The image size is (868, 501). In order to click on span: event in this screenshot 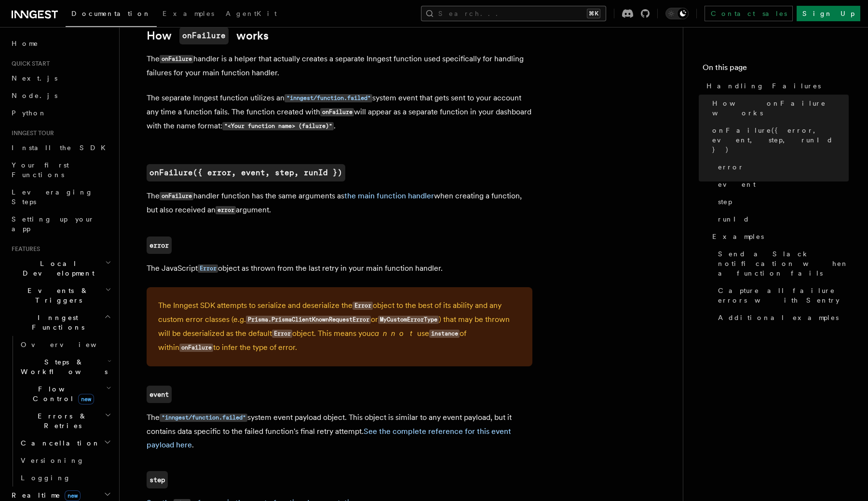, I will do `click(737, 184)`.